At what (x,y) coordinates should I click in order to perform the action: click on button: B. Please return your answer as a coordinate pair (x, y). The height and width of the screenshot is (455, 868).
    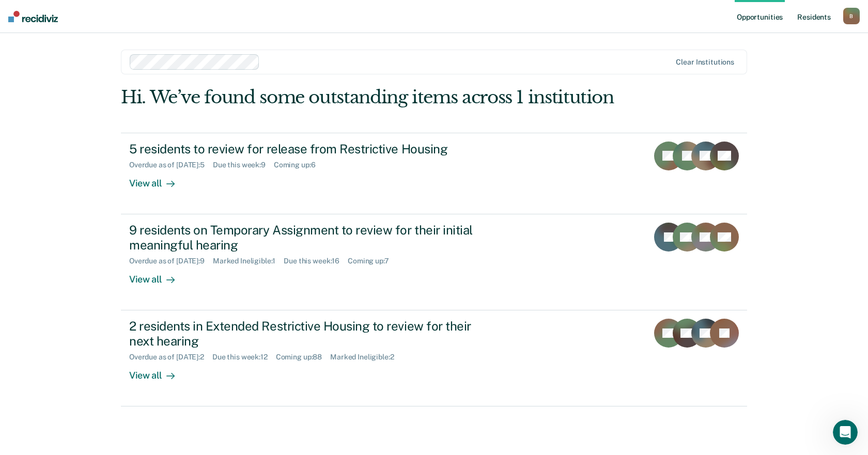
    Looking at the image, I should click on (851, 16).